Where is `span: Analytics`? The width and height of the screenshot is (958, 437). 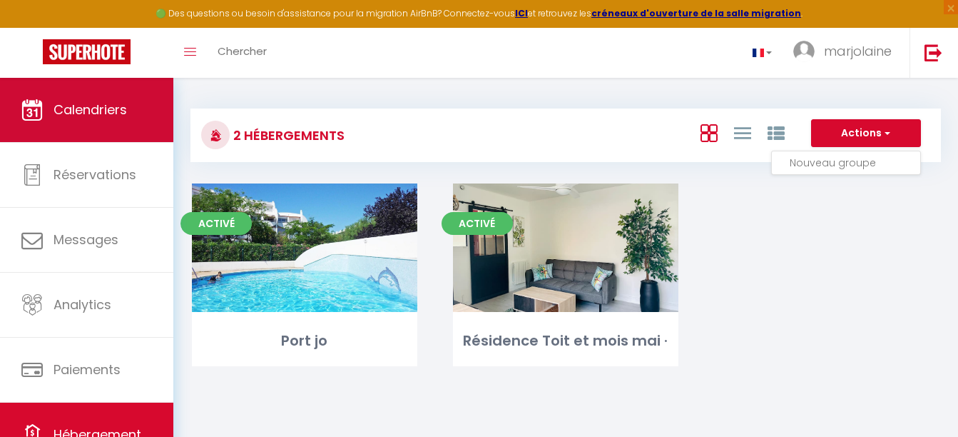
span: Analytics is located at coordinates (82, 304).